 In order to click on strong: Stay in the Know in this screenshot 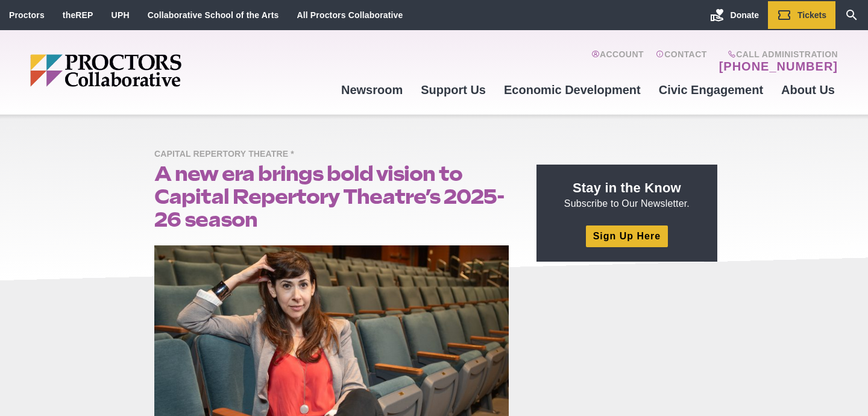, I will do `click(627, 188)`.